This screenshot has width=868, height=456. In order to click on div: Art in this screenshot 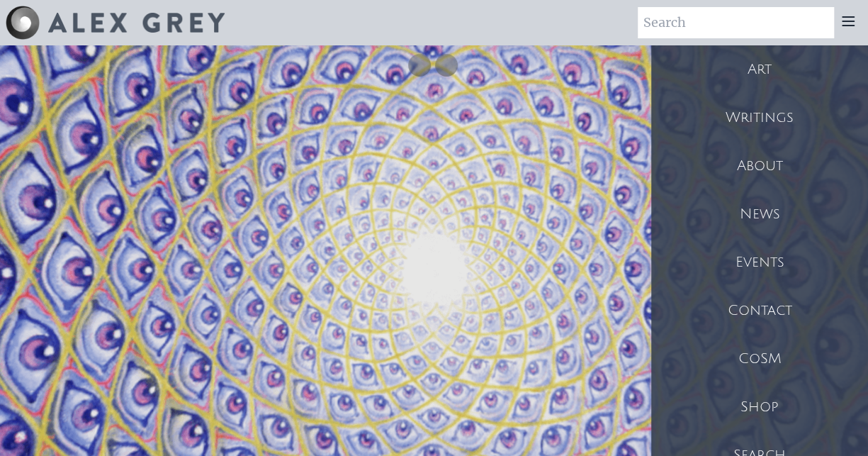, I will do `click(760, 69)`.